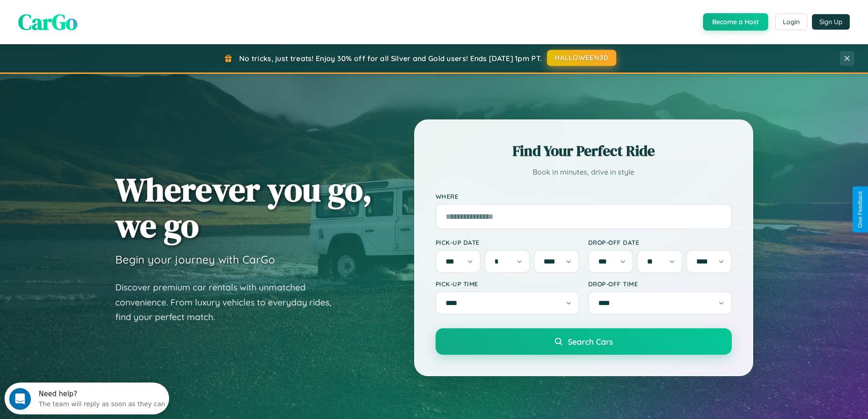  I want to click on h3: Begin your journey with CarGo, so click(195, 260).